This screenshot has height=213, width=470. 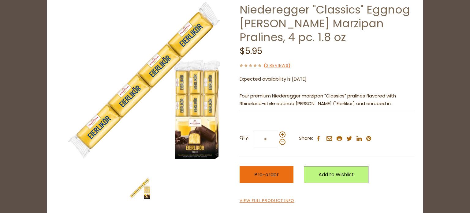 What do you see at coordinates (251, 51) in the screenshot?
I see `span: $5.95` at bounding box center [251, 51].